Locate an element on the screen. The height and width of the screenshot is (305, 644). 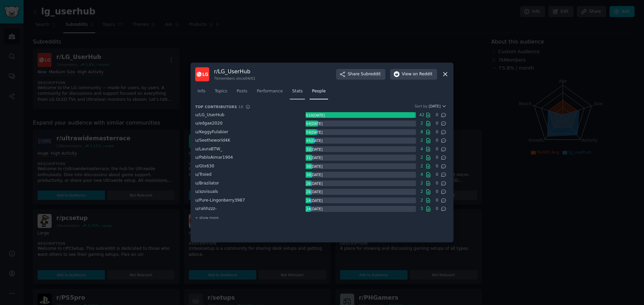
a: People is located at coordinates (319, 93).